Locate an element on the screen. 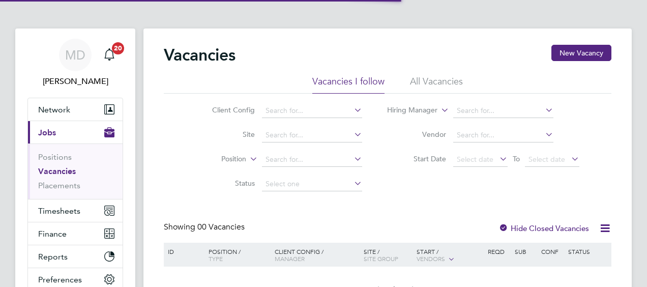 This screenshot has width=647, height=287. span: Type is located at coordinates (216, 258).